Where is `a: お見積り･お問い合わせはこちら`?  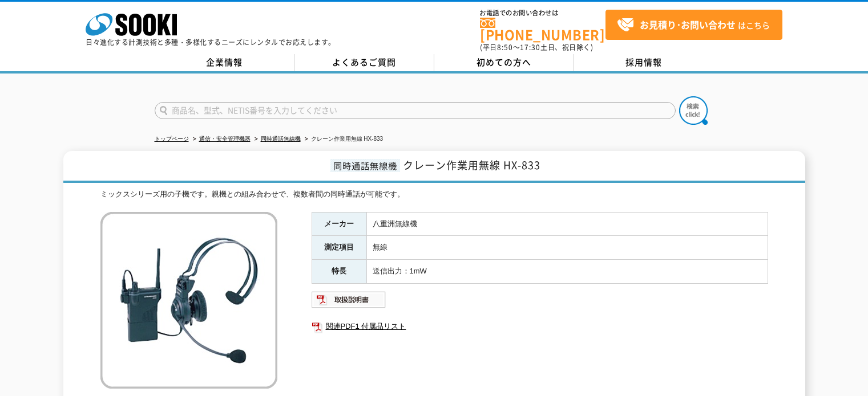 a: お見積り･お問い合わせはこちら is located at coordinates (694, 24).